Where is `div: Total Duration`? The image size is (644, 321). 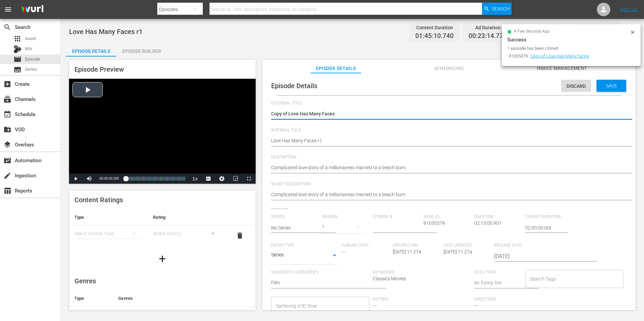 div: Total Duration is located at coordinates (594, 28).